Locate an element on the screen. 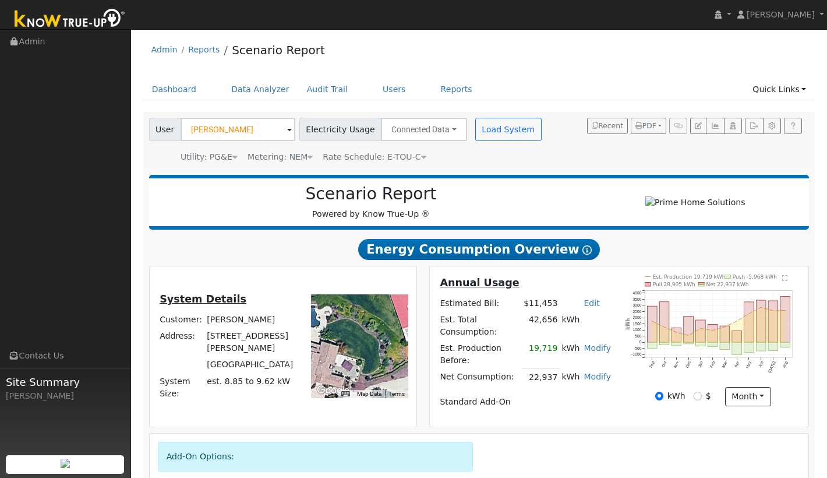  label: kWh is located at coordinates (676, 396).